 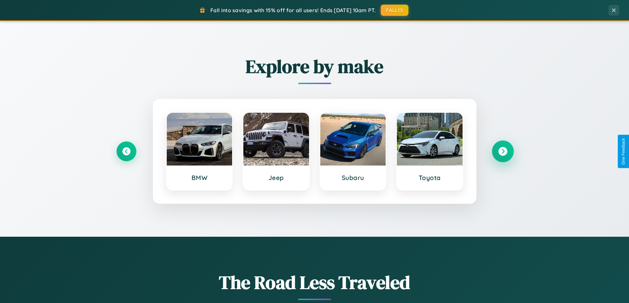 What do you see at coordinates (276, 178) in the screenshot?
I see `h3: Jeep` at bounding box center [276, 178].